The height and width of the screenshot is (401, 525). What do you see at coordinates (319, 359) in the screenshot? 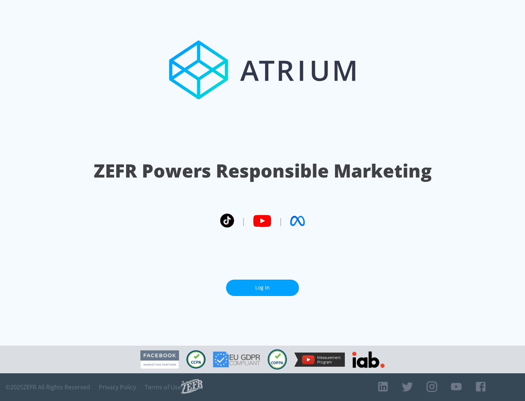
I see `img: YouTube Measurement Program` at bounding box center [319, 359].